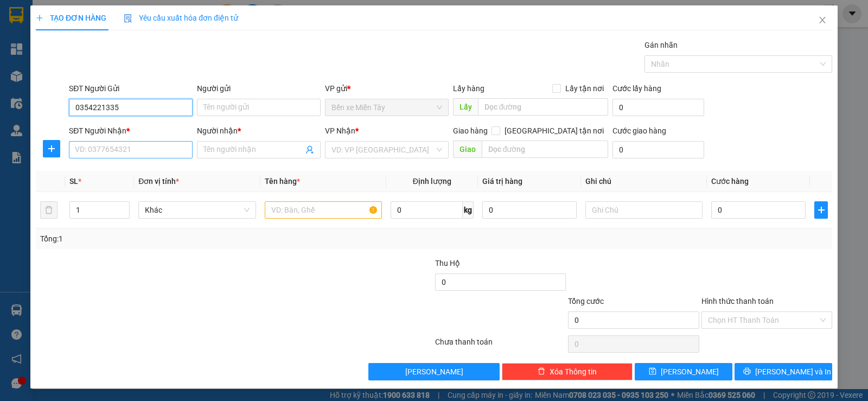 The width and height of the screenshot is (868, 401). Describe the element at coordinates (181, 18) in the screenshot. I see `span: Yêu cầu xuất hóa đơn điện tử` at that location.